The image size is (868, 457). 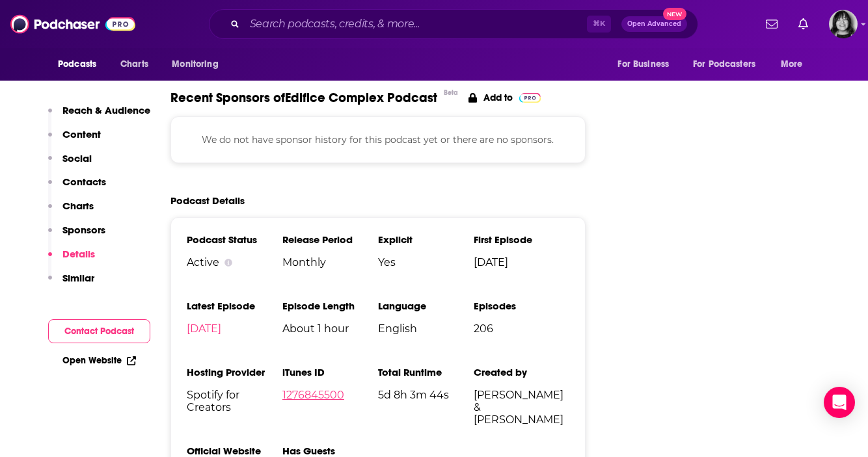 I want to click on button: Charts, so click(x=71, y=211).